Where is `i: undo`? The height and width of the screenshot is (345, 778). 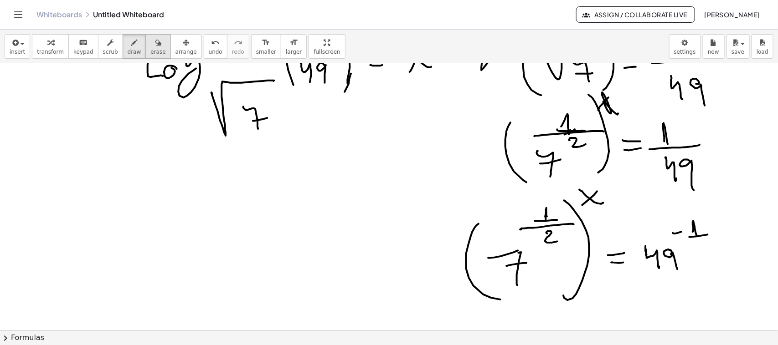 i: undo is located at coordinates (215, 43).